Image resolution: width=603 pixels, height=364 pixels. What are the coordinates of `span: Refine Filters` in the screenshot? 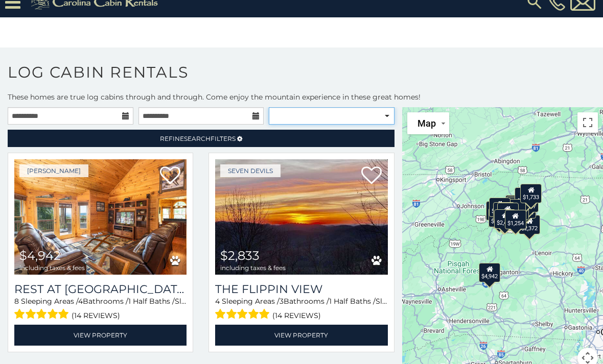 It's located at (198, 138).